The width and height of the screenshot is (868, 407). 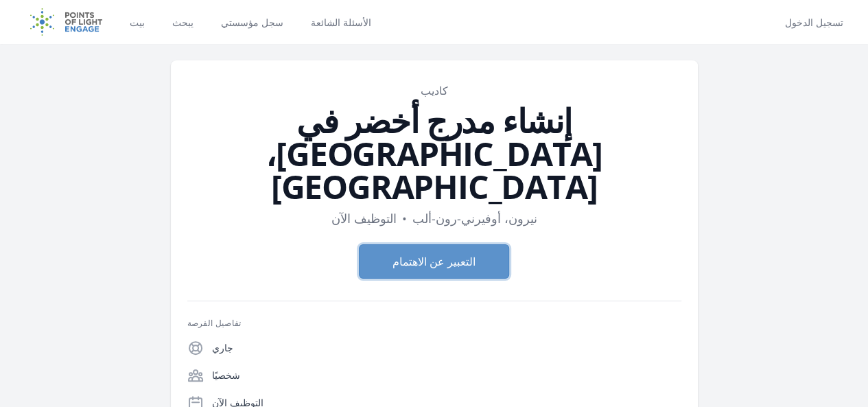 I want to click on font: تسجيل الدخول, so click(x=814, y=23).